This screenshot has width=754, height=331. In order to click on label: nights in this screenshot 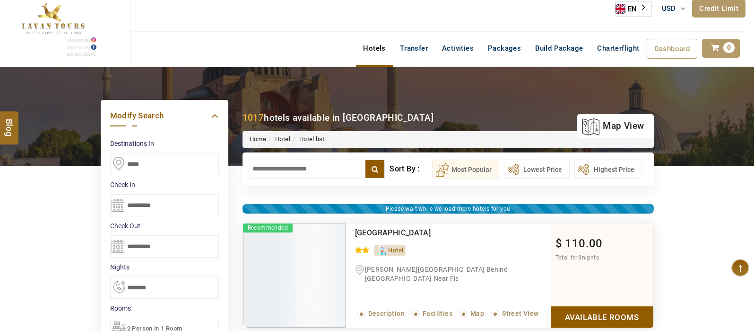, I will do `click(165, 267)`.